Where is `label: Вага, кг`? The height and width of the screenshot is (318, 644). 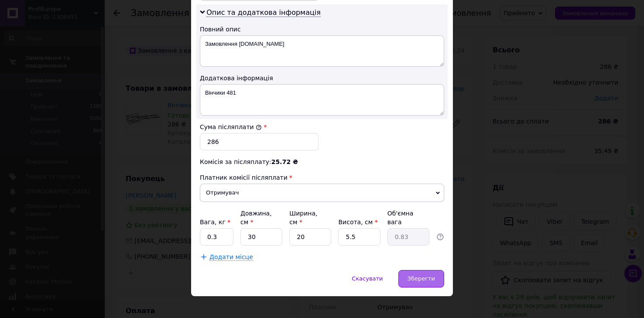 label: Вага, кг is located at coordinates (215, 222).